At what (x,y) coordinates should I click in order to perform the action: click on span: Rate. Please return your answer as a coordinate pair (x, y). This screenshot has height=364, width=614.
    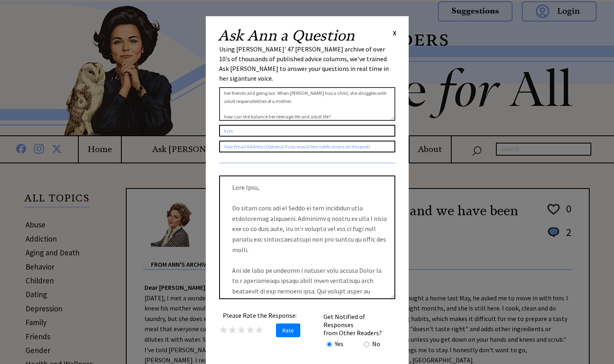
    Looking at the image, I should click on (288, 331).